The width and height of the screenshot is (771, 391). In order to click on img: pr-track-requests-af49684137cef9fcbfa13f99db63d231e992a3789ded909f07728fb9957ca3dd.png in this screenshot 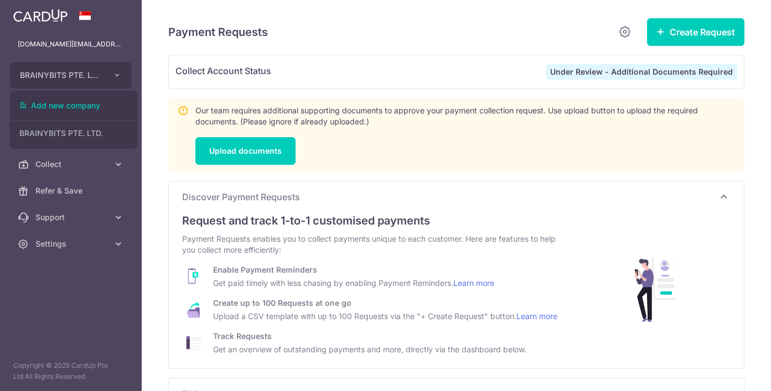, I will do `click(193, 343)`.